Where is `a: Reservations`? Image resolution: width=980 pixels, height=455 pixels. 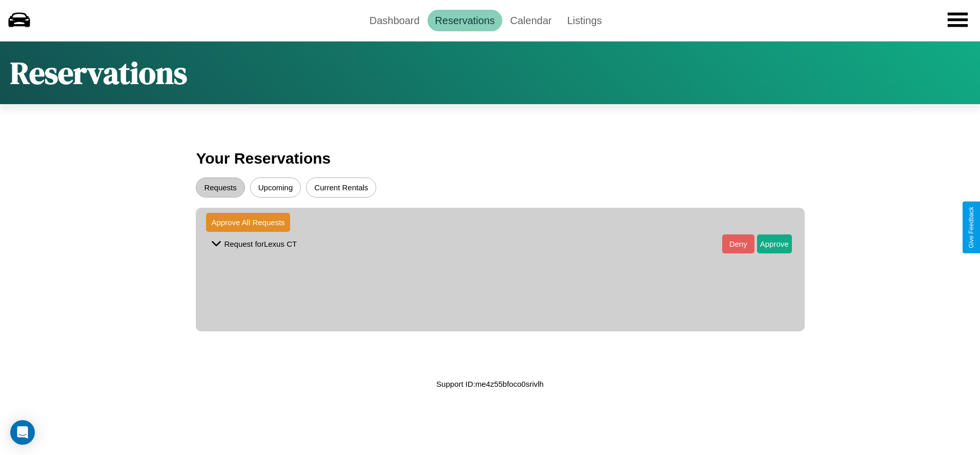
a: Reservations is located at coordinates (465, 20).